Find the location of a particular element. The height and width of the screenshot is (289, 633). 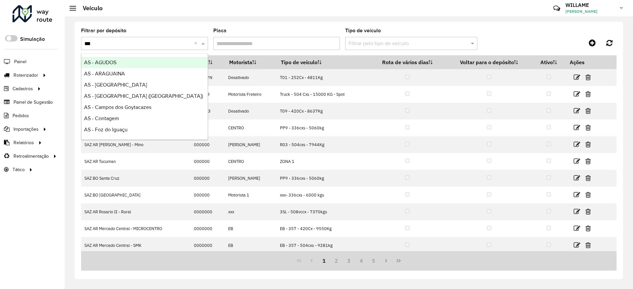

th: Rota de vários dias is located at coordinates (407, 62).